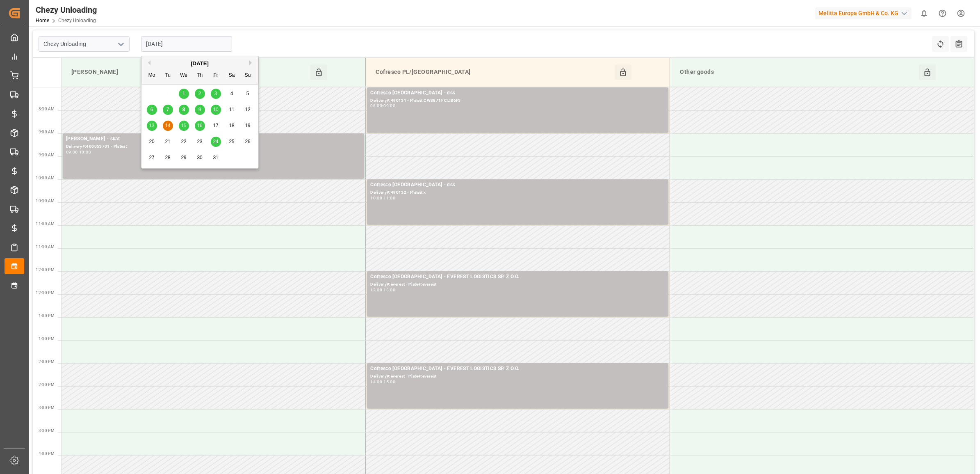  Describe the element at coordinates (168, 158) in the screenshot. I see `div: Choose Tuesday, October 28th, 2025` at that location.